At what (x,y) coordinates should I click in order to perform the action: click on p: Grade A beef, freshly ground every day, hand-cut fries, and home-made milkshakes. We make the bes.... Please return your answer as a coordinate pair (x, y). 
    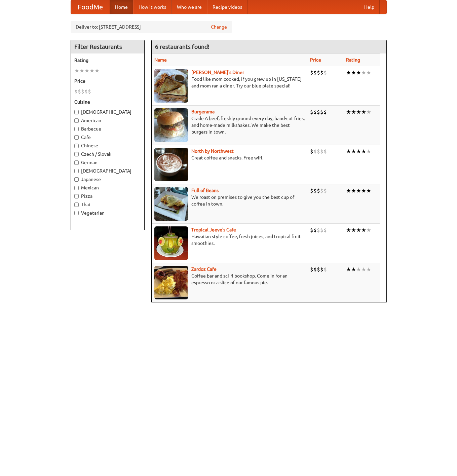
    Looking at the image, I should click on (229, 125).